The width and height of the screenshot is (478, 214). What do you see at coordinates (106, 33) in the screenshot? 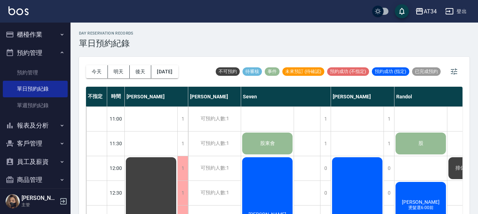
I see `h2: day Reservation records` at bounding box center [106, 33].